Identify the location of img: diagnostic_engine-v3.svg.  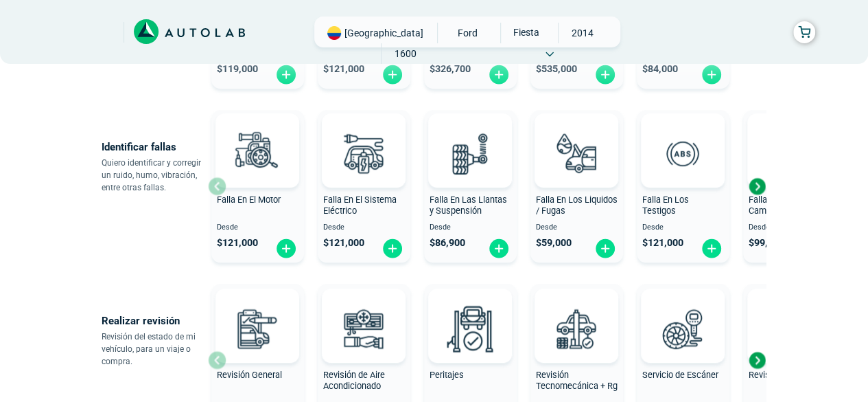
(258, 153).